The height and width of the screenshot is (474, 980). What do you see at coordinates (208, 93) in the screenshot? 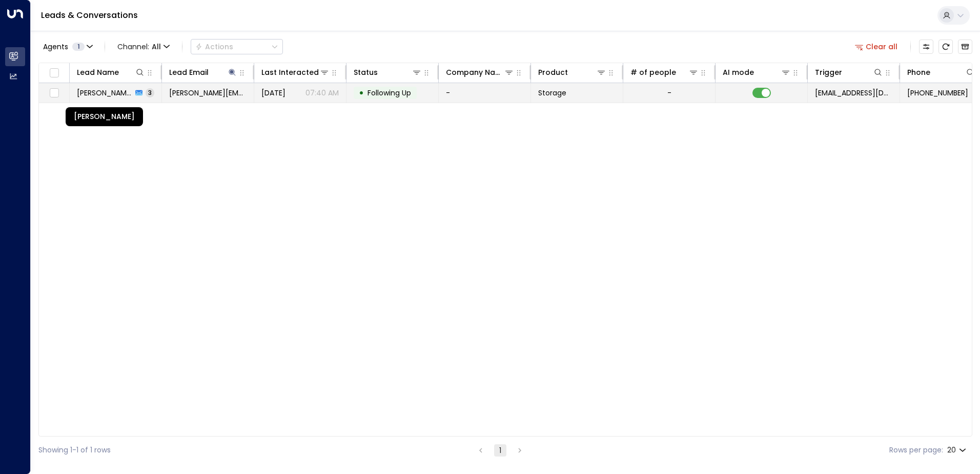
I see `span: alyce.egglestone@hotmail.com` at bounding box center [208, 93].